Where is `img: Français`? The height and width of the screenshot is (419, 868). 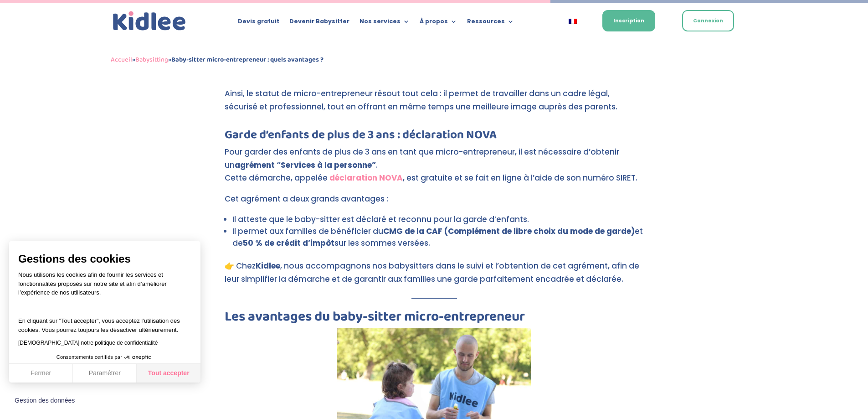
img: Français is located at coordinates (573, 22).